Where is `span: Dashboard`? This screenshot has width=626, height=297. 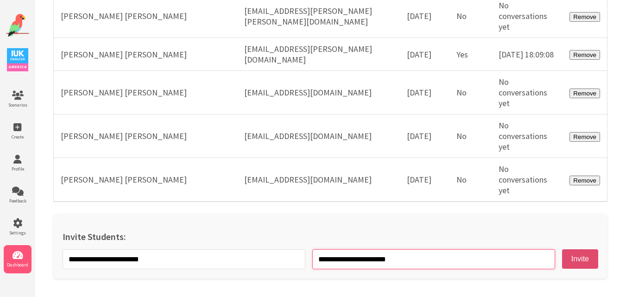 span: Dashboard is located at coordinates (18, 264).